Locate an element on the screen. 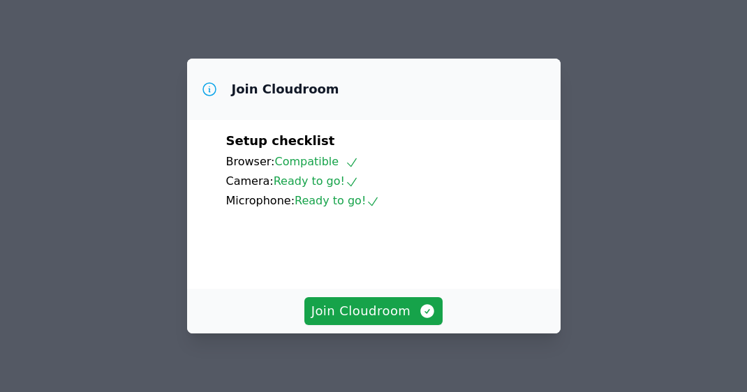 The height and width of the screenshot is (392, 747). button: Join Cloudroom is located at coordinates (373, 311).